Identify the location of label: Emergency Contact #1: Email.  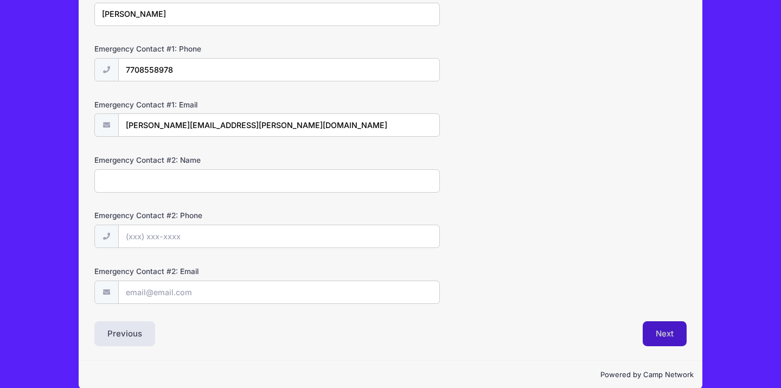
(193, 105).